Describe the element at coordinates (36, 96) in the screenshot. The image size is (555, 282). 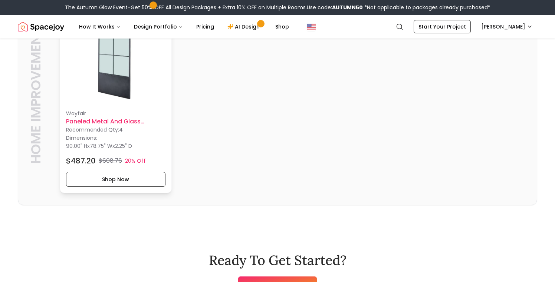
I see `p: Home Improvement` at that location.